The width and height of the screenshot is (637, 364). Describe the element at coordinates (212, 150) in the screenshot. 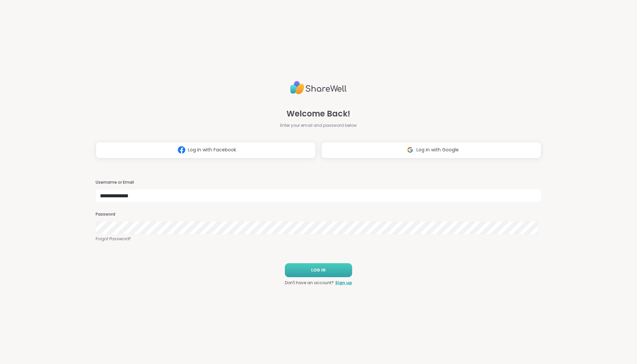

I see `span: Log in with Facebook` at that location.